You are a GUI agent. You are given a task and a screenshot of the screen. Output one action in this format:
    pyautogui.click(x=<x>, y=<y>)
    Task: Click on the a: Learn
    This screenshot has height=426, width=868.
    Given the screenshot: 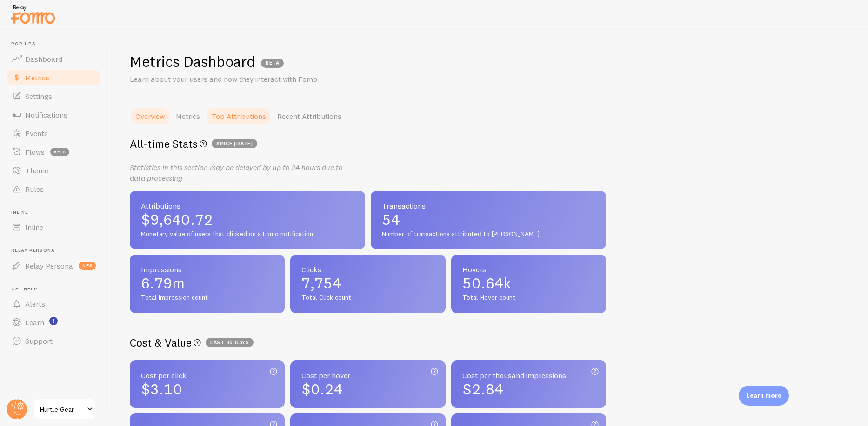 What is the action you would take?
    pyautogui.click(x=53, y=323)
    